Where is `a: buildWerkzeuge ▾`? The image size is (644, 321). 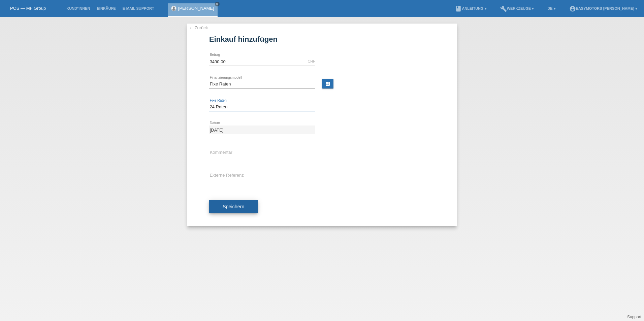 a: buildWerkzeuge ▾ is located at coordinates (517, 8).